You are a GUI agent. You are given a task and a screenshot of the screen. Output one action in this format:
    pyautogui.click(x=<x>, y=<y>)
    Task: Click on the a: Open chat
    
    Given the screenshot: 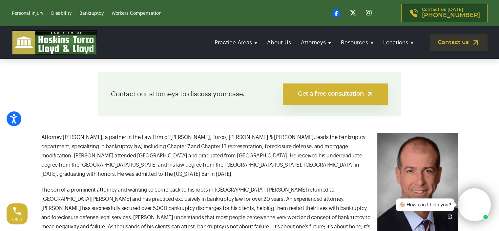 What is the action you would take?
    pyautogui.click(x=450, y=216)
    